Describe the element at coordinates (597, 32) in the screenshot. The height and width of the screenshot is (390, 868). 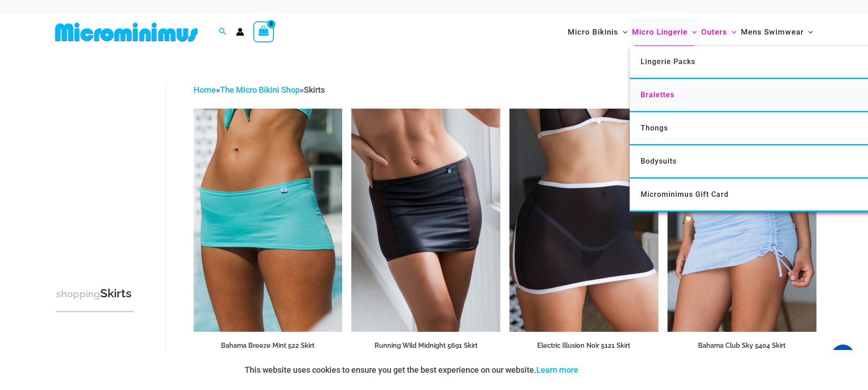
I see `a: Micro BikinisMenu ToggleMenu Toggle` at that location.